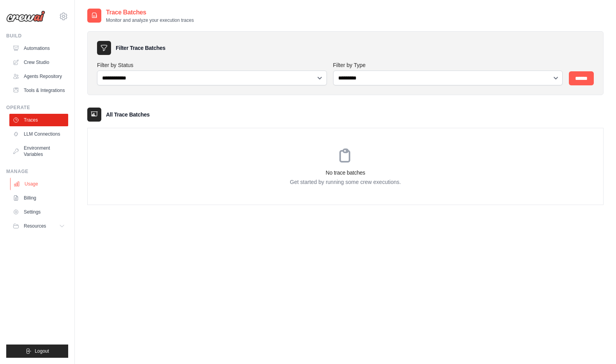  I want to click on a: Settings, so click(39, 212).